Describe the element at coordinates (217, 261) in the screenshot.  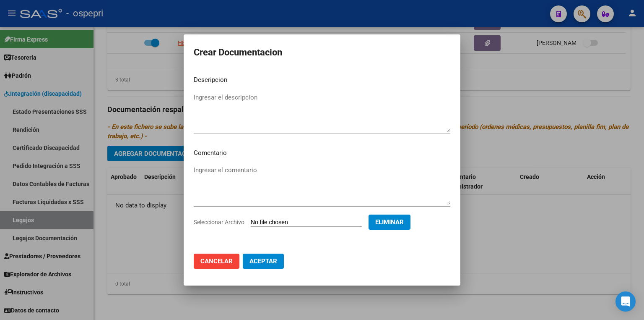
I see `span: Cancelar` at that location.